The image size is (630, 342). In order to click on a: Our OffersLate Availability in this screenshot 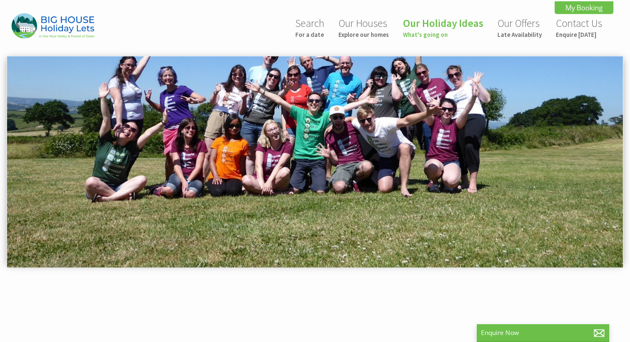, I will do `click(519, 27)`.